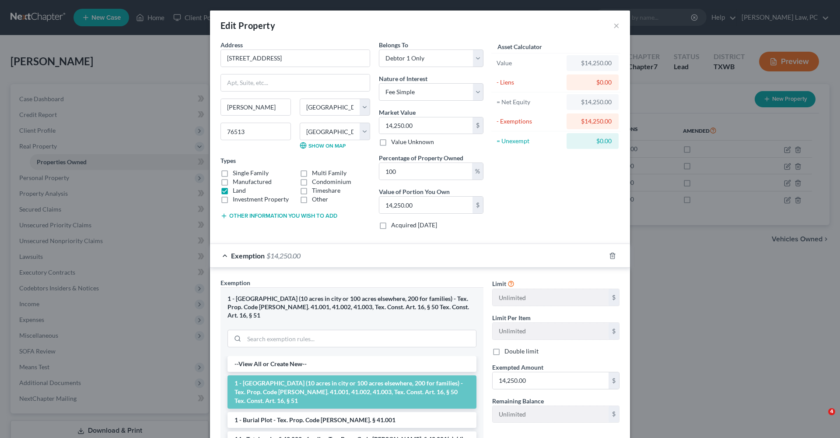 This screenshot has height=438, width=840. I want to click on li: --View All or Create New--, so click(352, 364).